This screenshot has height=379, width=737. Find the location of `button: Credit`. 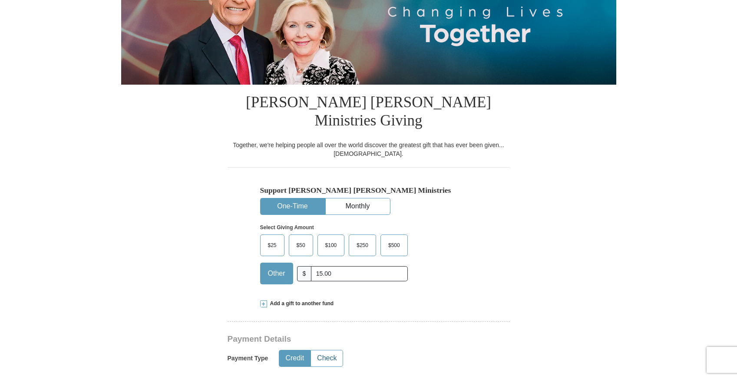

button: Credit is located at coordinates (295, 359).